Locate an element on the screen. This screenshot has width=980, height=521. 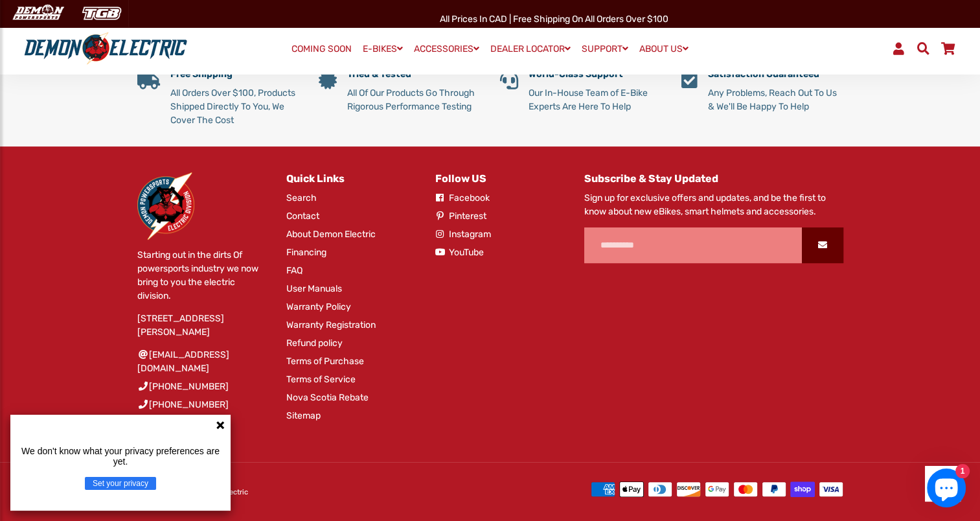
a: ABOUT US is located at coordinates (664, 48).